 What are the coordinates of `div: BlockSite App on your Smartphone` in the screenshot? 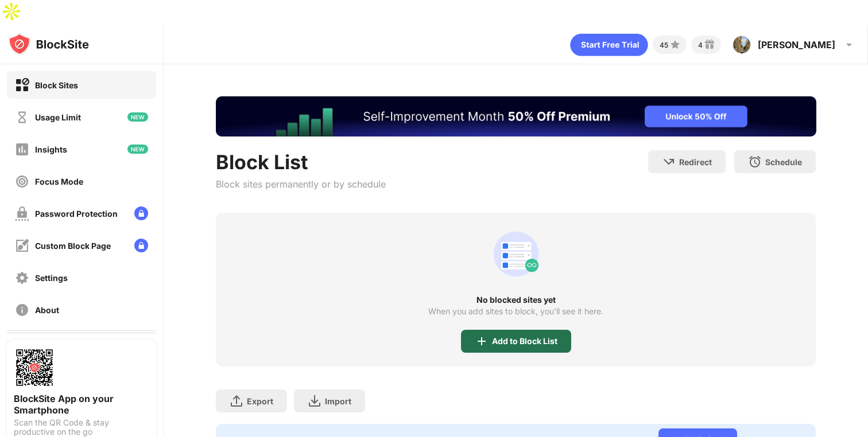 It's located at (81, 404).